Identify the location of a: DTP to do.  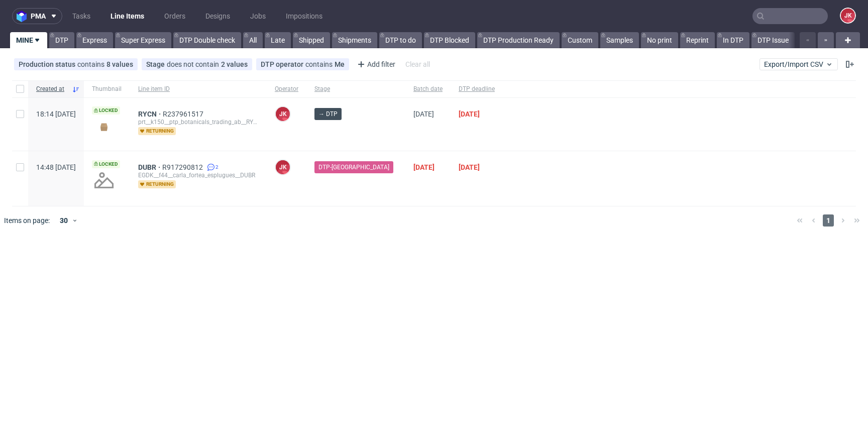
(400, 40).